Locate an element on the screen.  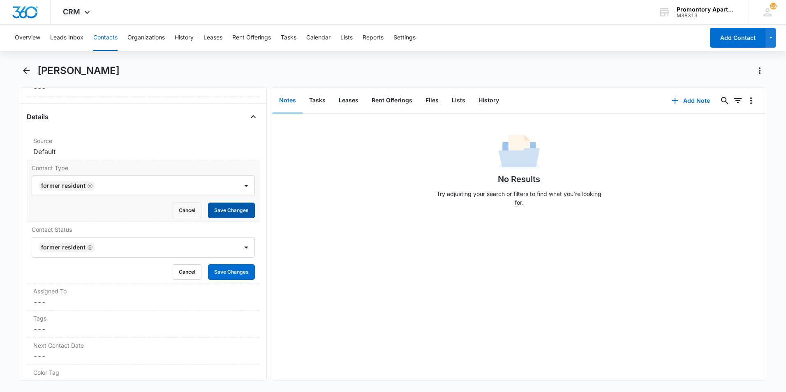
img: No Data is located at coordinates (519, 152).